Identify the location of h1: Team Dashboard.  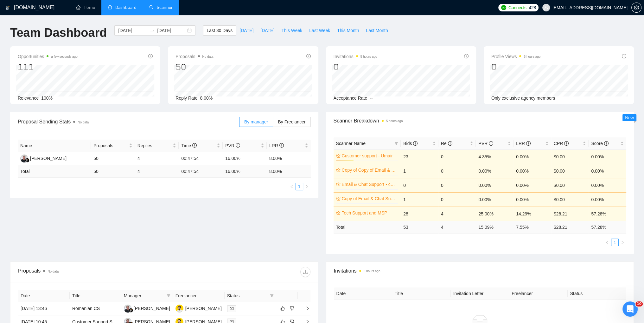
(59, 33).